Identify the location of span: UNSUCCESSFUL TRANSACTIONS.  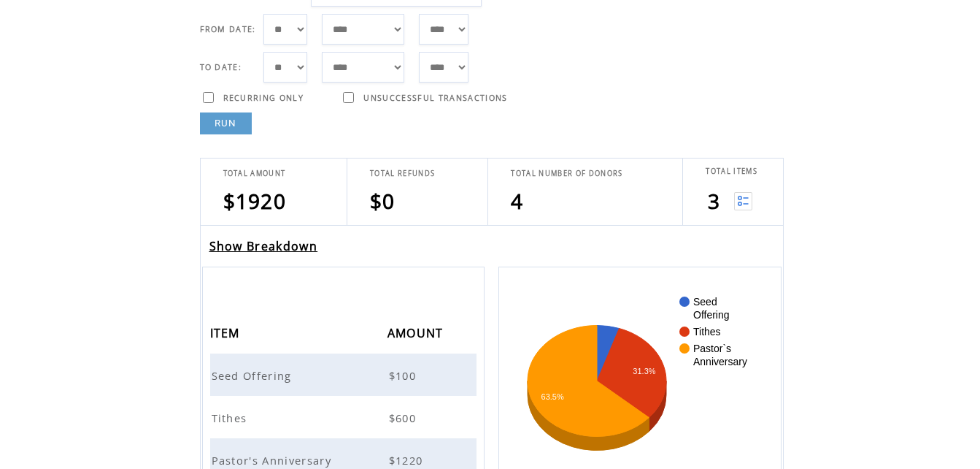
(435, 98).